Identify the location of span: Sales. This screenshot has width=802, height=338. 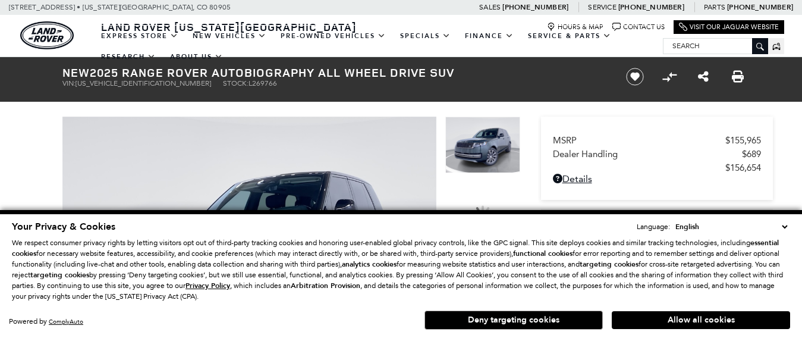
(490, 7).